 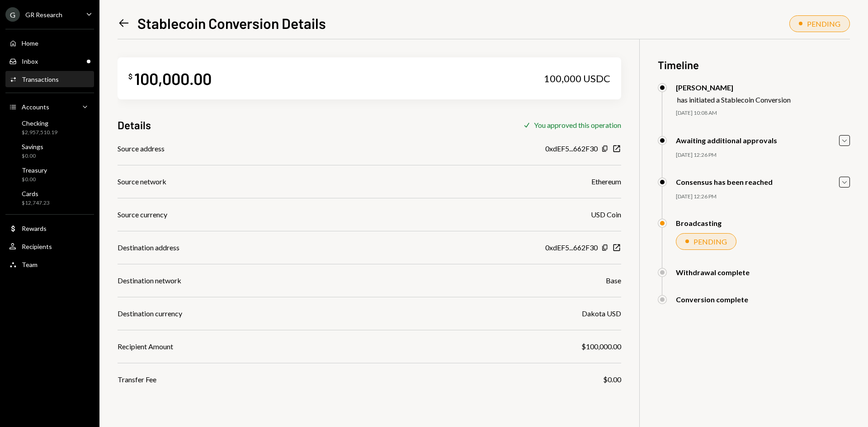 What do you see at coordinates (734, 100) in the screenshot?
I see `div: has initiated a Stablecoin Conversion` at bounding box center [734, 100].